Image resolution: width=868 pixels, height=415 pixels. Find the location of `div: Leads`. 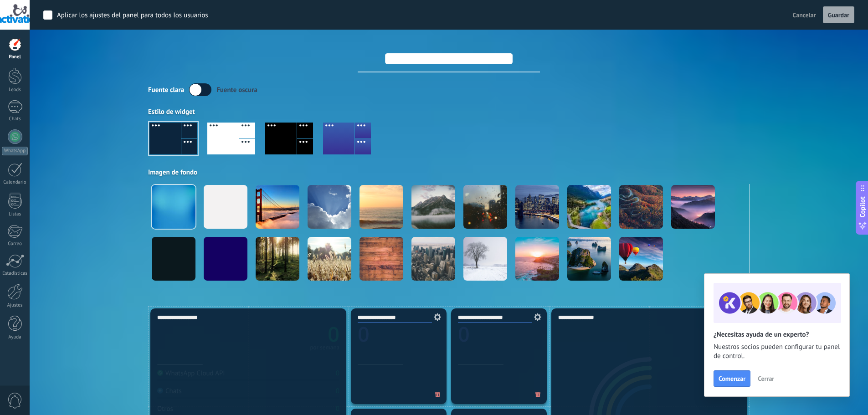

div: Leads is located at coordinates (15, 90).